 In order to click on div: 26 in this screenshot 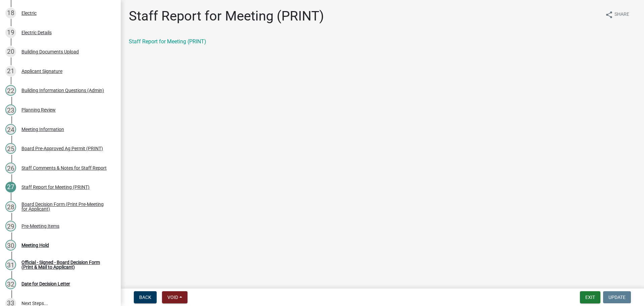, I will do `click(11, 168)`.